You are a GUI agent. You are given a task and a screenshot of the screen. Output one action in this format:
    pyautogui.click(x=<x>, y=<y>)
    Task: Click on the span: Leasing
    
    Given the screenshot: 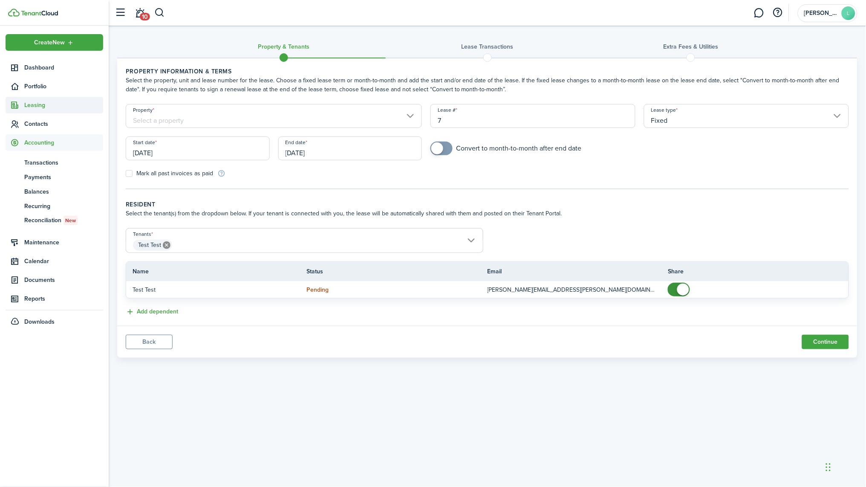 What is the action you would take?
    pyautogui.click(x=63, y=105)
    